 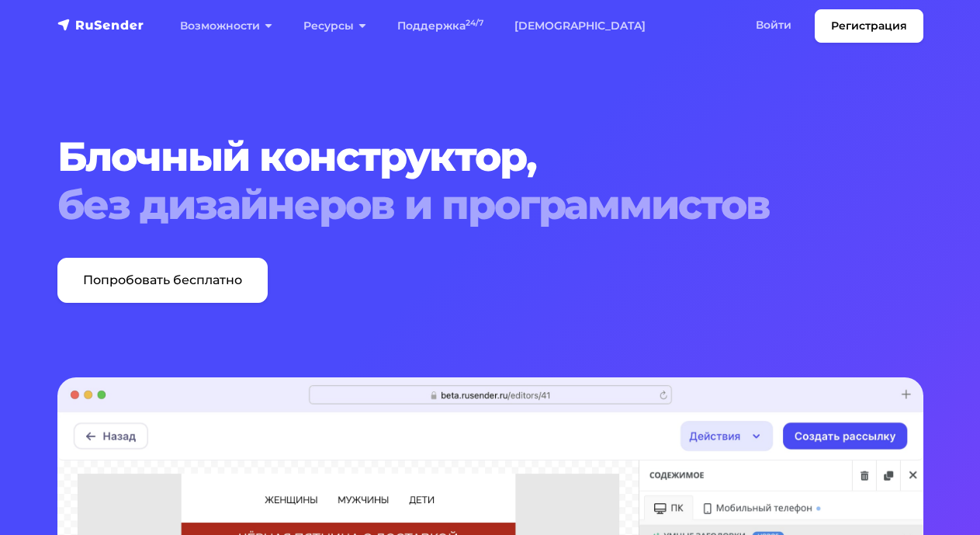 What do you see at coordinates (335, 25) in the screenshot?
I see `a: Ресурсы` at bounding box center [335, 25].